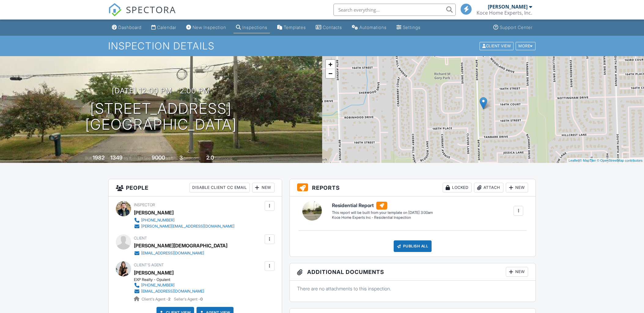 The width and height of the screenshot is (644, 313). I want to click on input: Search everything..., so click(395, 10).